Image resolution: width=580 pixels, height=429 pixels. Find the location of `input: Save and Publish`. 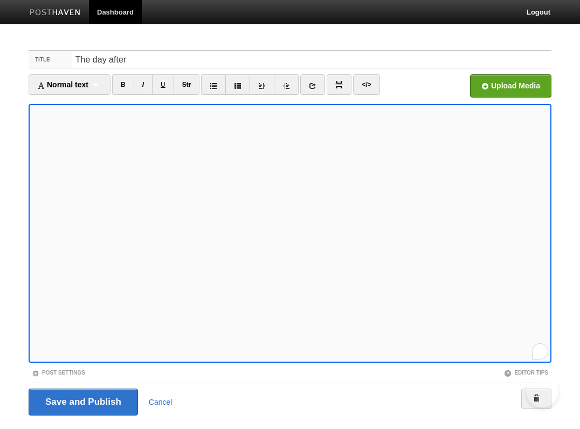

input: Save and Publish is located at coordinates (83, 402).